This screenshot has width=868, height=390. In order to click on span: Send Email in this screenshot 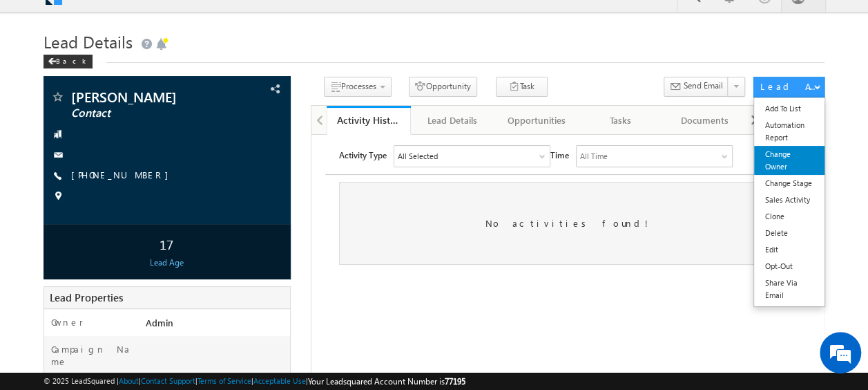, I will do `click(703, 86)`.